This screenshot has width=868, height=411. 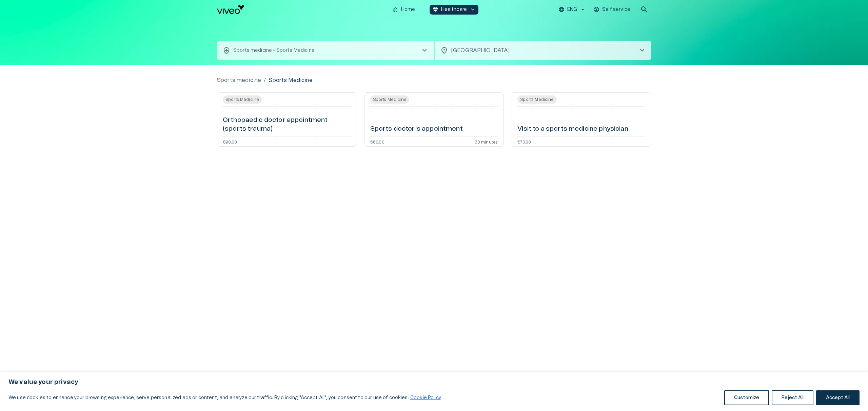 I want to click on p: €70.00, so click(x=524, y=141).